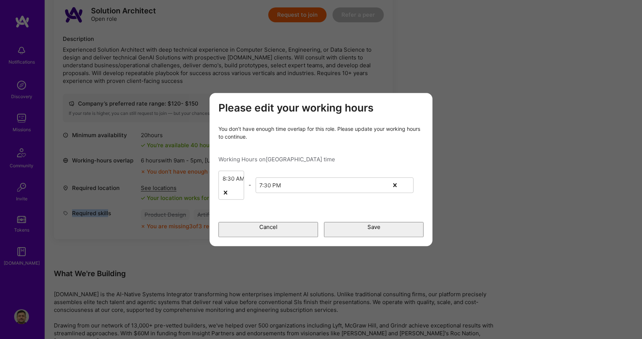 The height and width of the screenshot is (339, 642). What do you see at coordinates (270, 185) in the screenshot?
I see `div: 7:30 PM` at bounding box center [270, 185].